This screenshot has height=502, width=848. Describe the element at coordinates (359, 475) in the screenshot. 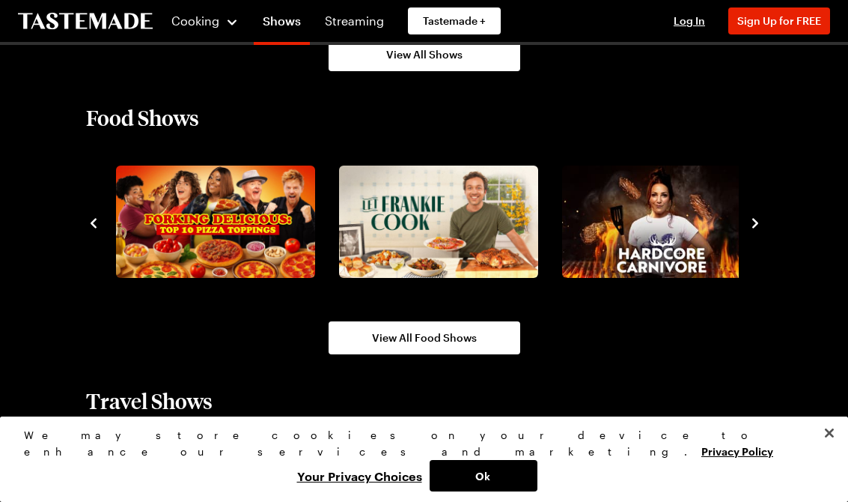

I see `button: Your Privacy Choices` at that location.